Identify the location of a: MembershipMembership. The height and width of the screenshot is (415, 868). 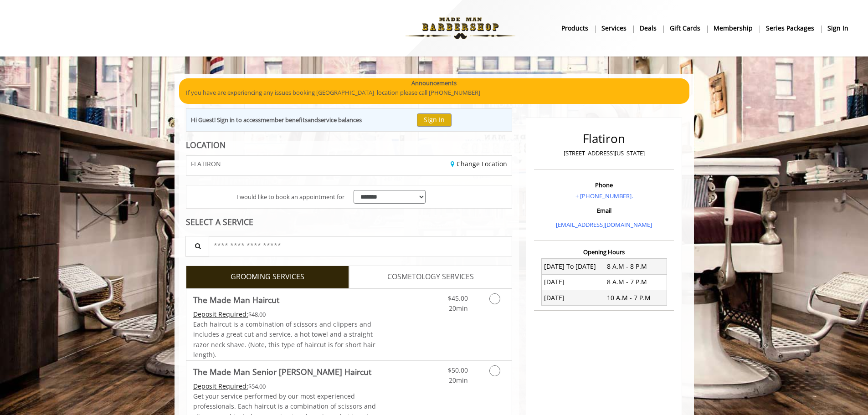
(733, 28).